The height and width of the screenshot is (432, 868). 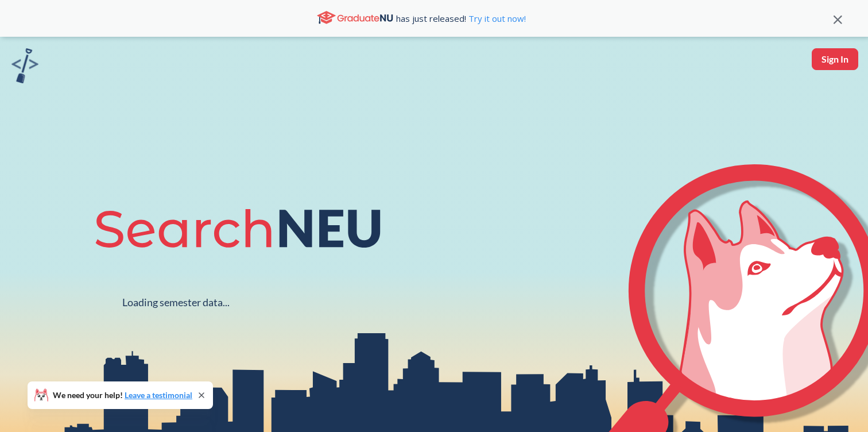 What do you see at coordinates (496, 18) in the screenshot?
I see `a: Try it out now!` at bounding box center [496, 18].